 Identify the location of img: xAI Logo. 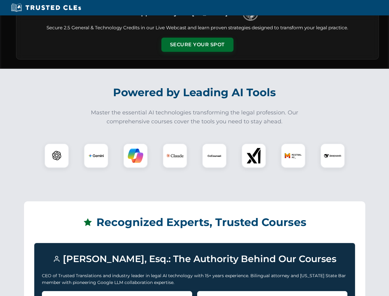
(254, 156).